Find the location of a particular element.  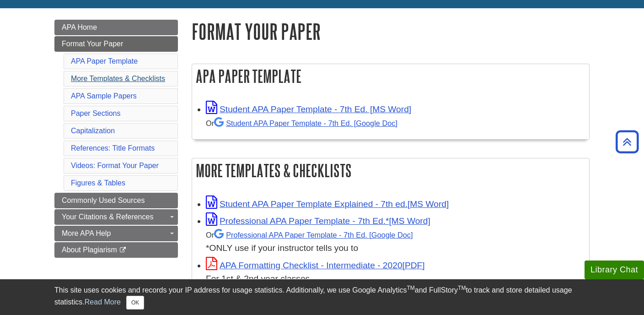

a: APA Paper Template is located at coordinates (104, 61).